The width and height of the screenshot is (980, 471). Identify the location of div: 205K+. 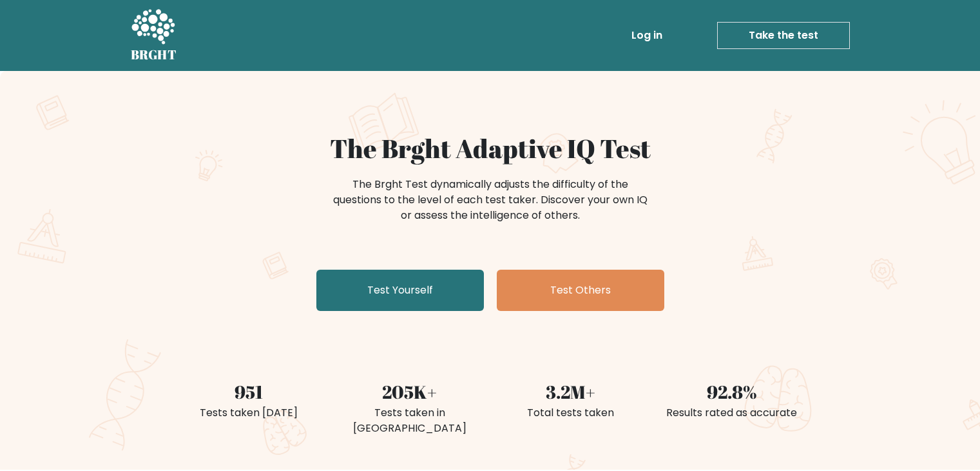
(410, 392).